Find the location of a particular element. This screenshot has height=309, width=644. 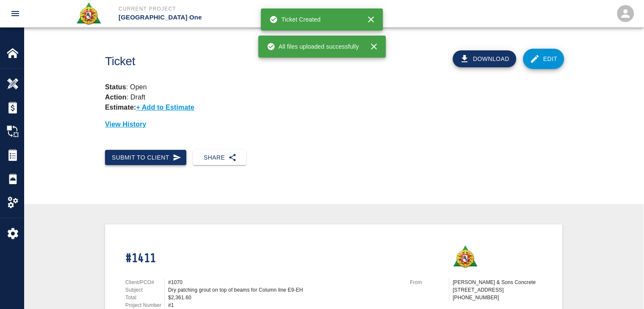

button: Share is located at coordinates (220, 158).